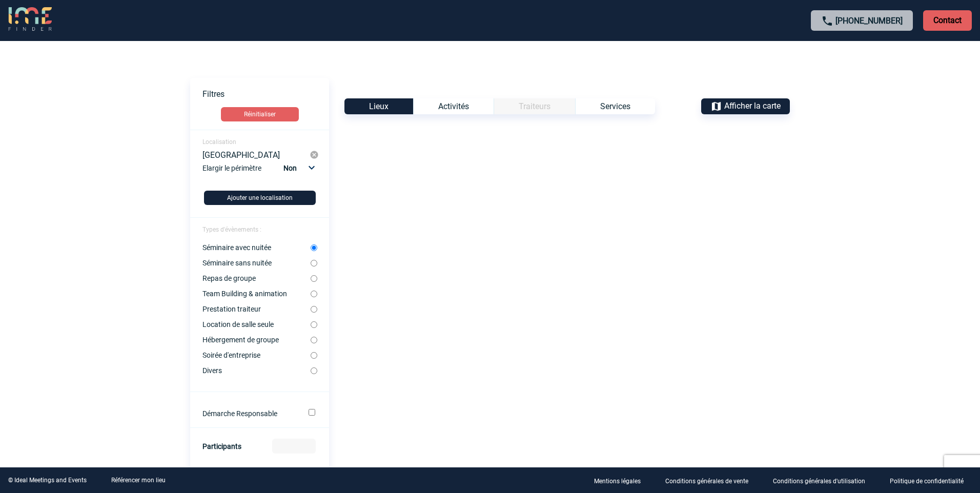  I want to click on p: Contact, so click(947, 21).